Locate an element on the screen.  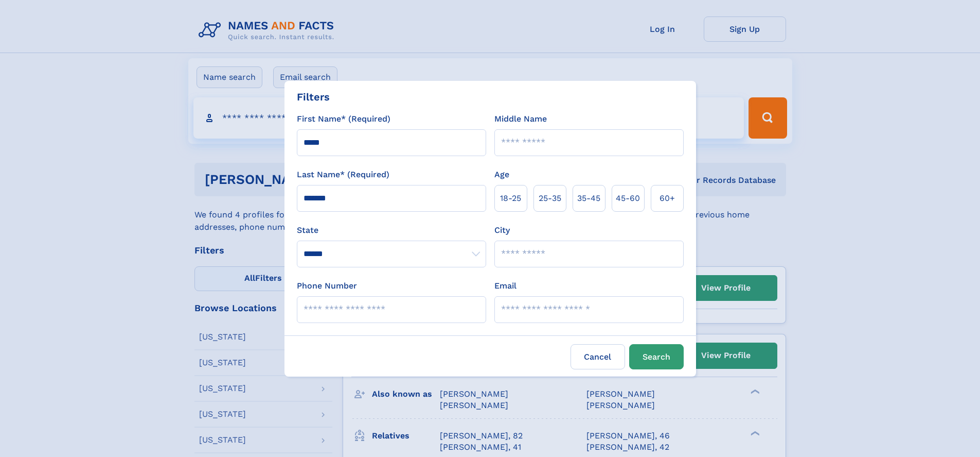
span: 18‑25 is located at coordinates (511, 198).